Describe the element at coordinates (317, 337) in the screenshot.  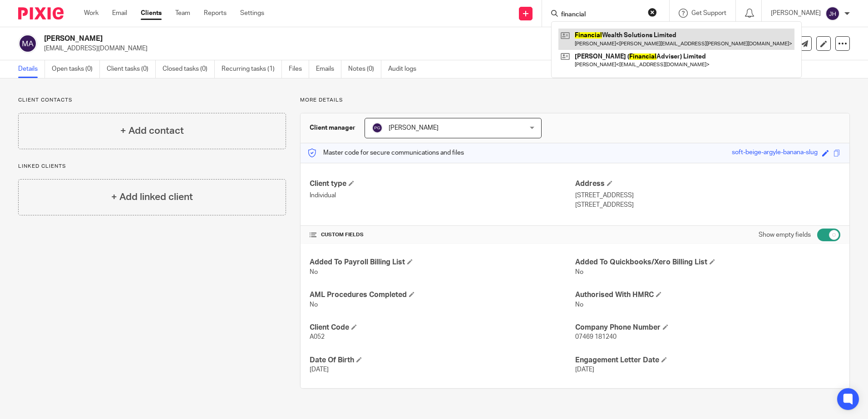
I see `span: A052` at that location.